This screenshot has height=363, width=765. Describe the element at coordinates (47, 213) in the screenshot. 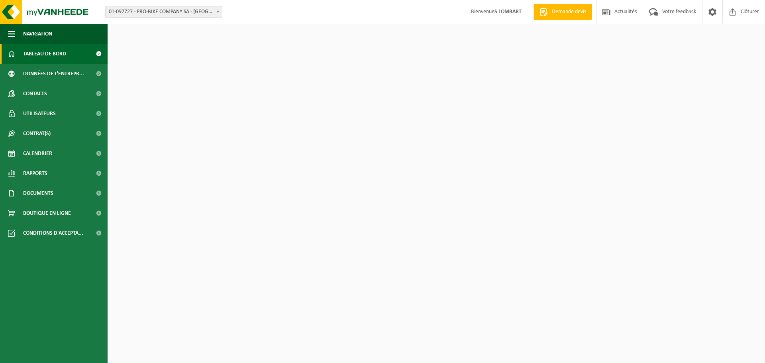

I see `span: Boutique en ligne` at that location.